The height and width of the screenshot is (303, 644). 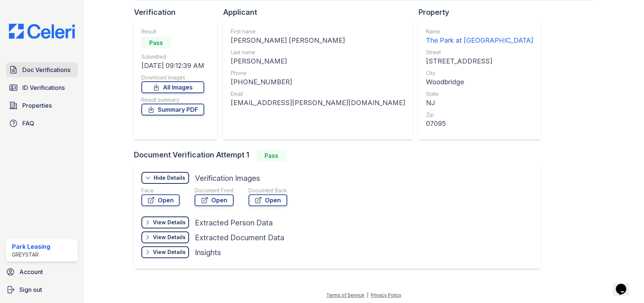 What do you see at coordinates (208, 252) in the screenshot?
I see `div: Insights` at bounding box center [208, 252].